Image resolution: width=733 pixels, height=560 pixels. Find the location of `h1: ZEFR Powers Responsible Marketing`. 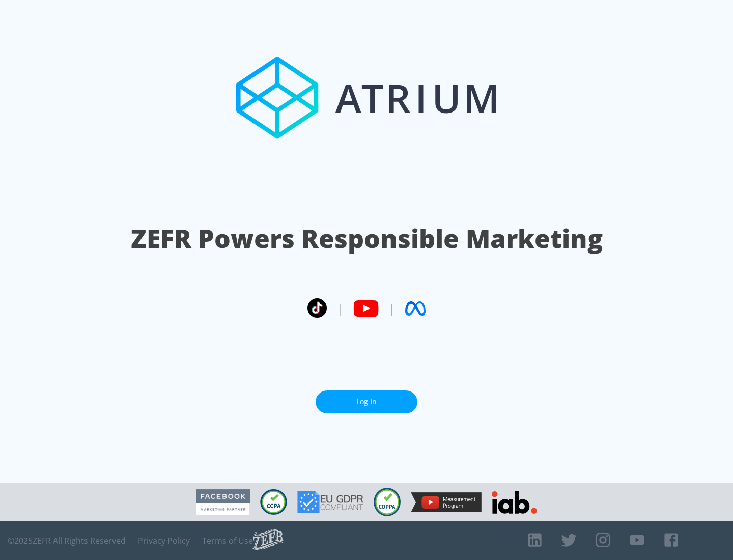

h1: ZEFR Powers Responsible Marketing is located at coordinates (367, 238).